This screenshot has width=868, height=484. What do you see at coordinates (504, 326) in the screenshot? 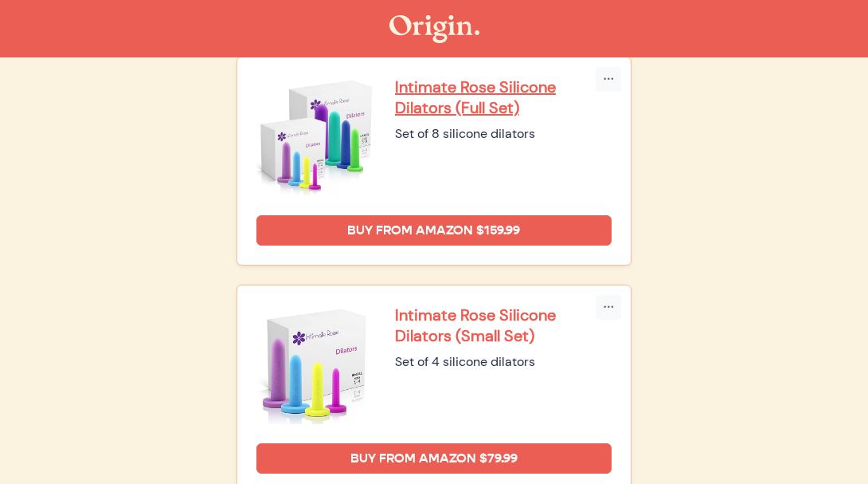
I see `p: Intimate Rose Silicone Dilators (Small Set)` at bounding box center [504, 326].